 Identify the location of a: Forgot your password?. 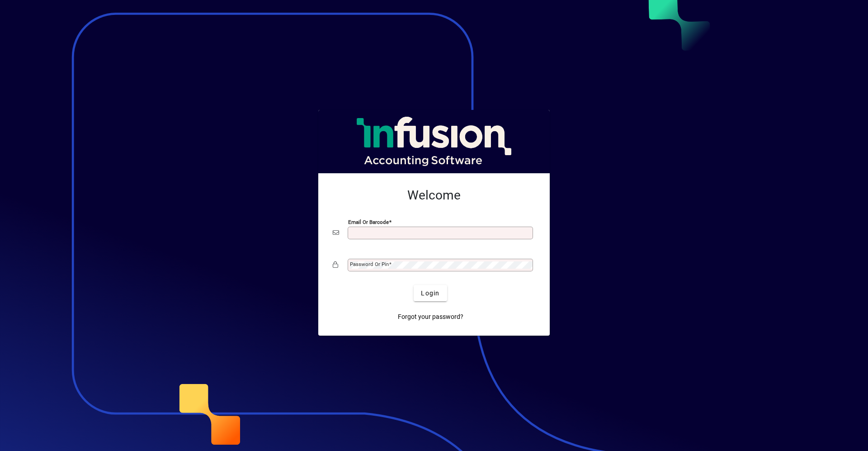
(430, 316).